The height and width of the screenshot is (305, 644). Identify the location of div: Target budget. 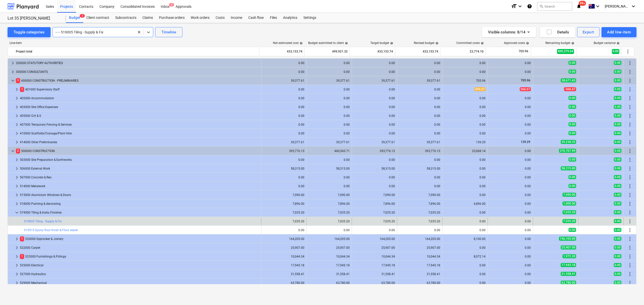
(381, 43).